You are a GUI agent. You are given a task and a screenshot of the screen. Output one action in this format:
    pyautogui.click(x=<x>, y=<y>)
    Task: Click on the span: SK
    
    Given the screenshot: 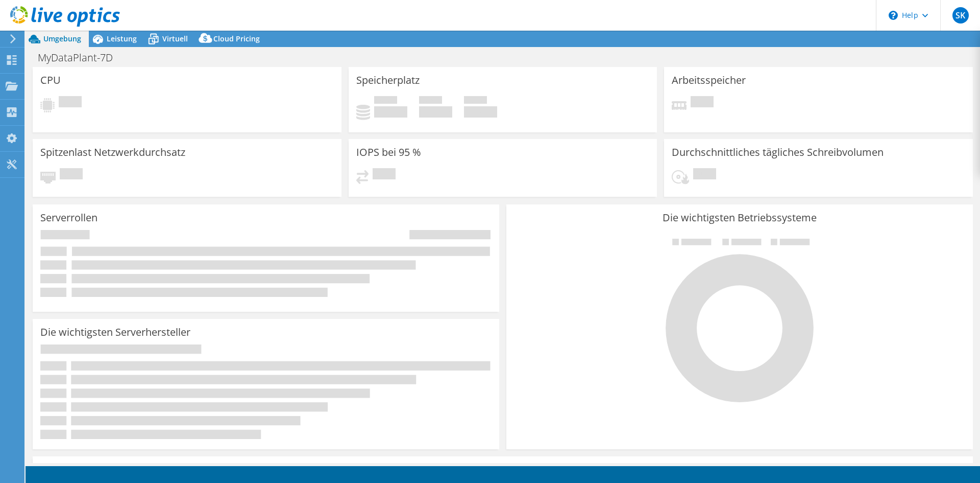 What is the action you would take?
    pyautogui.click(x=961, y=15)
    